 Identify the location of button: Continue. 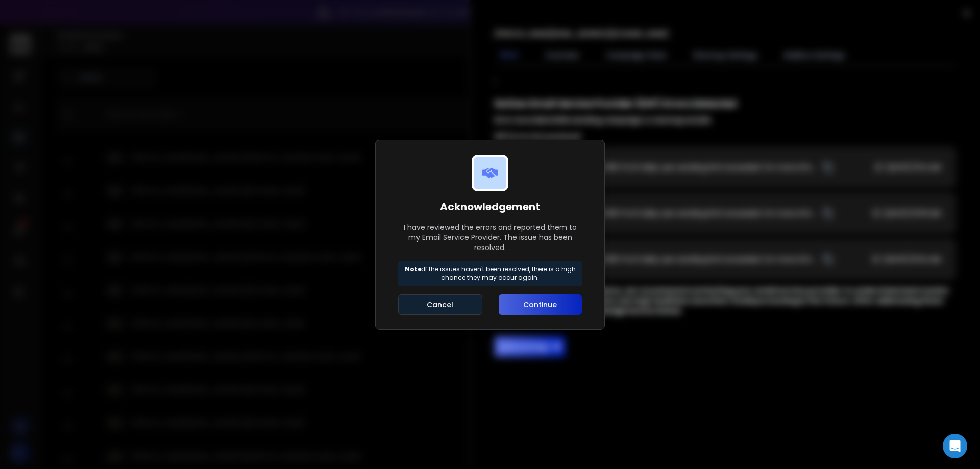
(540, 305).